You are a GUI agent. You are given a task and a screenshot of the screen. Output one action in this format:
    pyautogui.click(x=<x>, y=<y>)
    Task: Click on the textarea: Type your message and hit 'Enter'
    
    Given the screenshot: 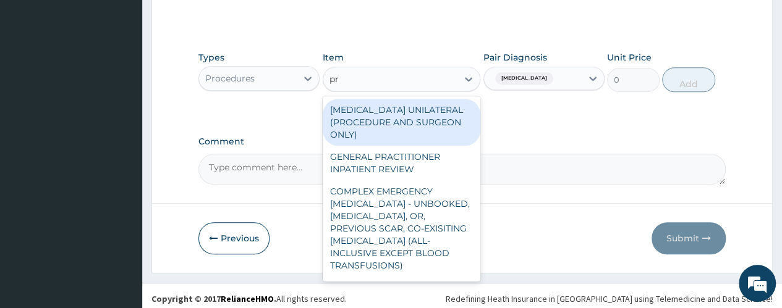 What is the action you would take?
    pyautogui.click(x=121, y=211)
    